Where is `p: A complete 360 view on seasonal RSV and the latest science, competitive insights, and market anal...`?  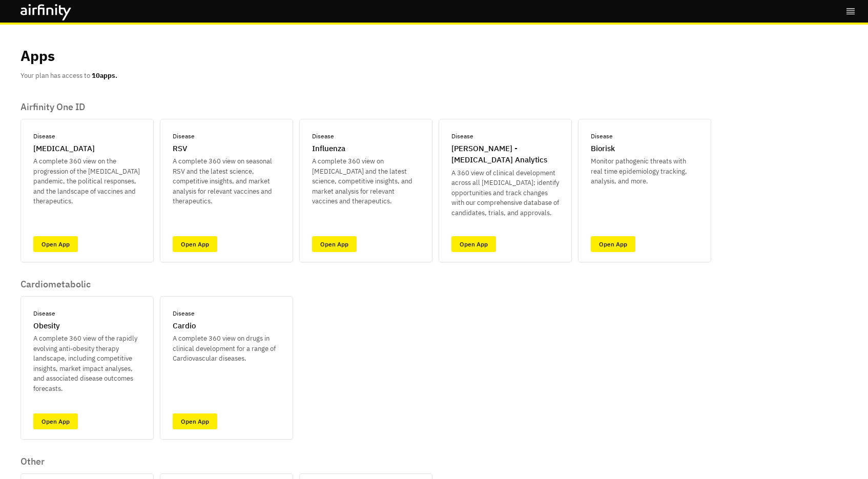 p: A complete 360 view on seasonal RSV and the latest science, competitive insights, and market anal... is located at coordinates (226, 182).